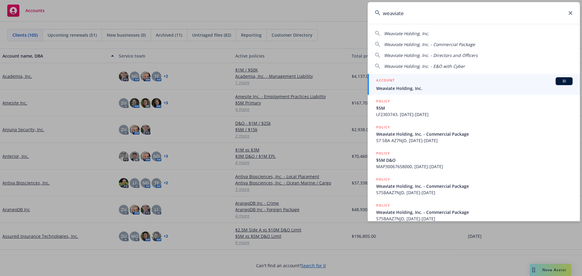 The width and height of the screenshot is (582, 276). Describe the element at coordinates (474, 84) in the screenshot. I see `a: ACCOUNTBIWeaviate Holding, Inc.` at that location.